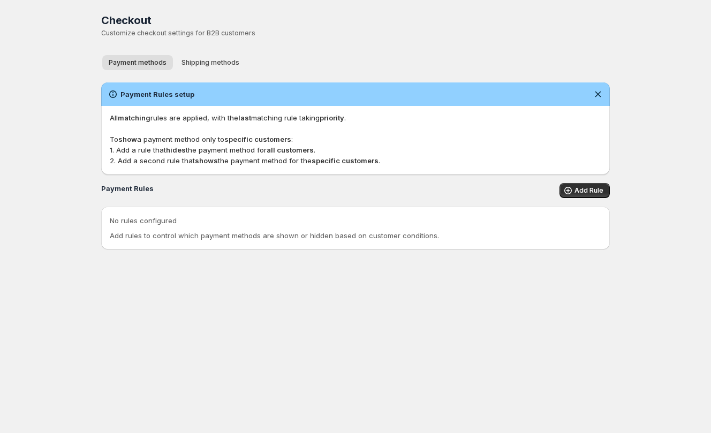  What do you see at coordinates (127, 139) in the screenshot?
I see `b: show` at bounding box center [127, 139].